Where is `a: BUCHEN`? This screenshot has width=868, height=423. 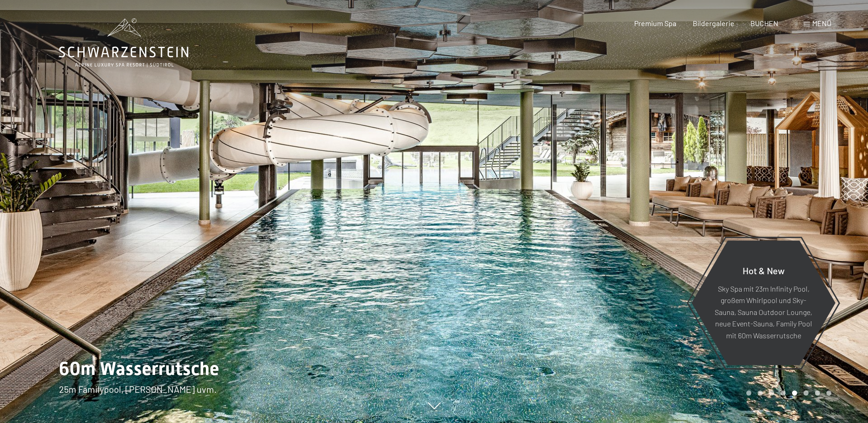
a: BUCHEN is located at coordinates (763, 23).